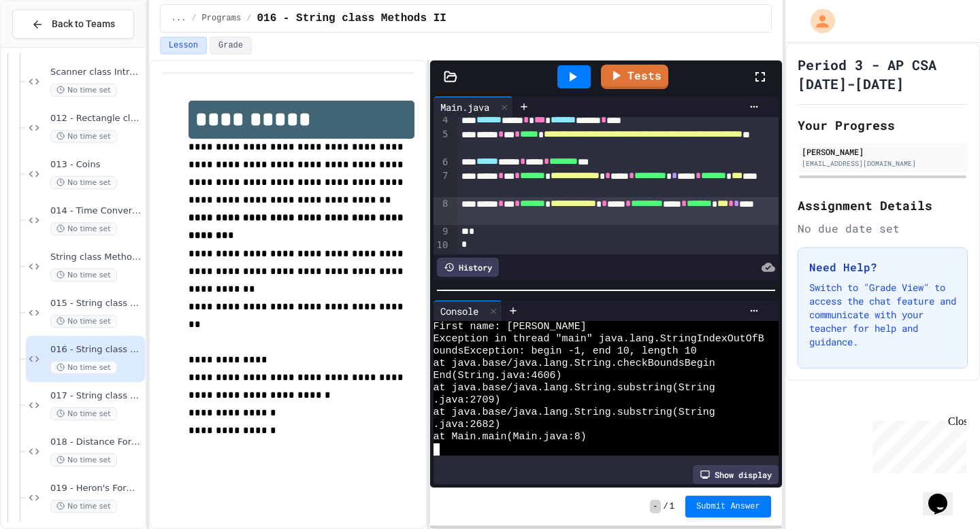  I want to click on div: Chat with us now!Close, so click(50, 46).